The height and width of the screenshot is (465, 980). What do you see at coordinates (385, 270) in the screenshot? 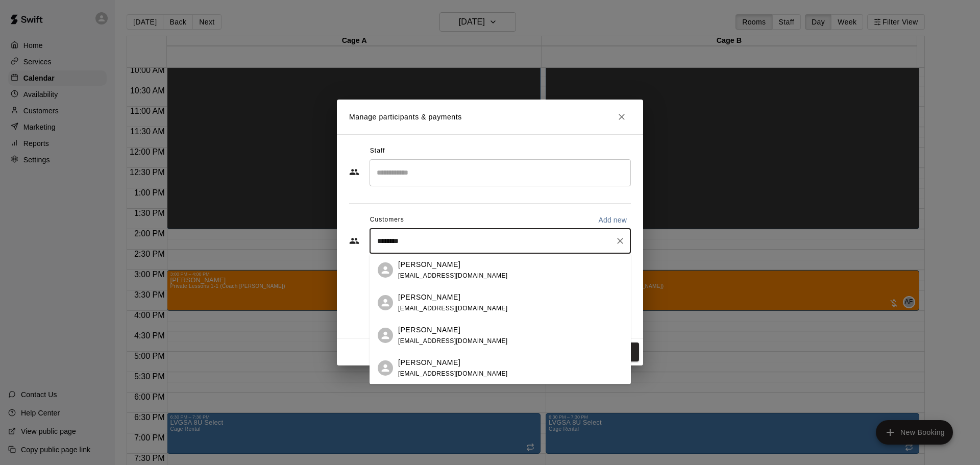
I see `div: Kristina Flores` at bounding box center [385, 270].